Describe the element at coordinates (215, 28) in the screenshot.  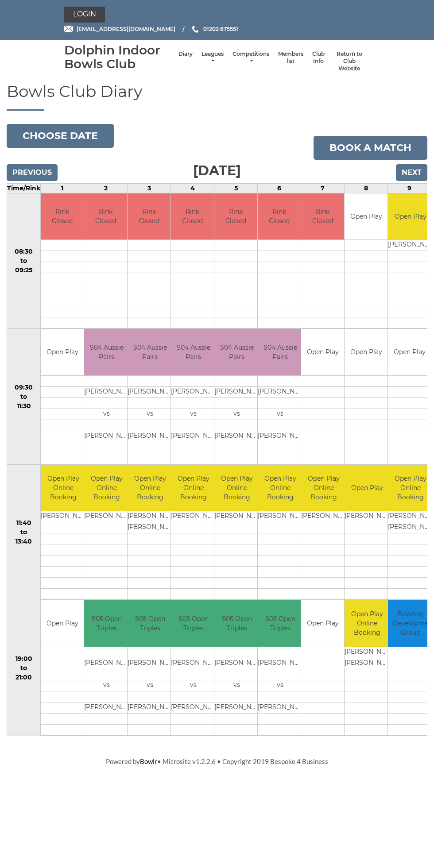
I see `a: Phone us 01202 675551` at that location.